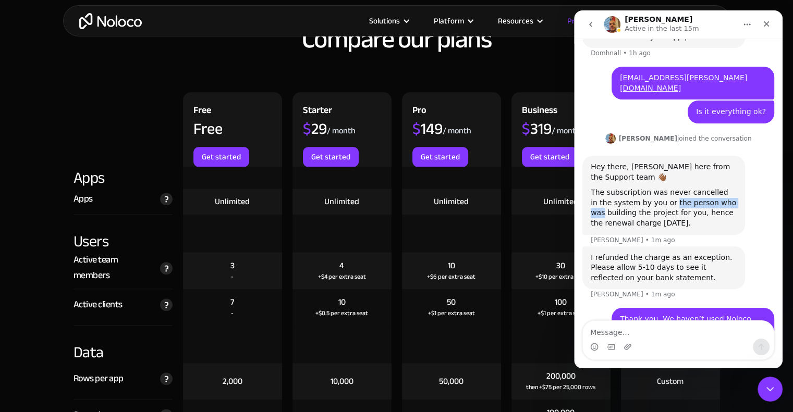  What do you see at coordinates (54, 337) in the screenshot?
I see `button: Upload attachment` at bounding box center [54, 337].